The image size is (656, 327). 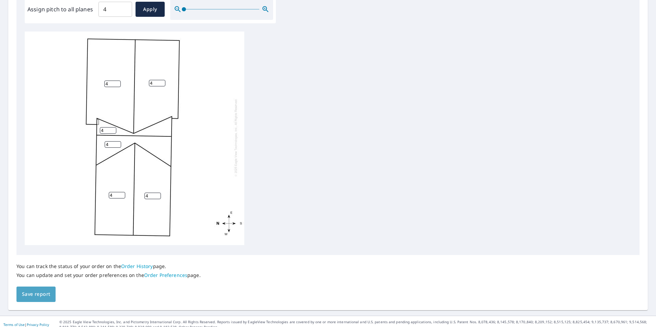 I want to click on p: You can track the status of your order on the page., so click(x=108, y=267).